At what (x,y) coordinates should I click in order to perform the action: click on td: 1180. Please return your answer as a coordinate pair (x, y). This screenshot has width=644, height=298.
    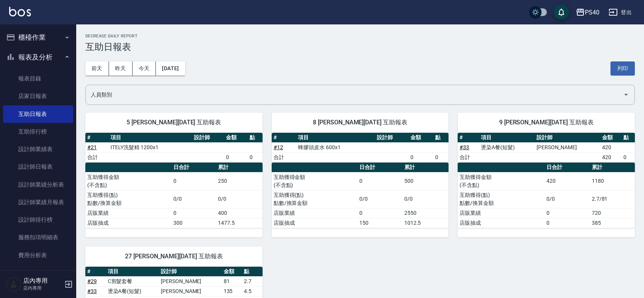
    Looking at the image, I should click on (612, 181).